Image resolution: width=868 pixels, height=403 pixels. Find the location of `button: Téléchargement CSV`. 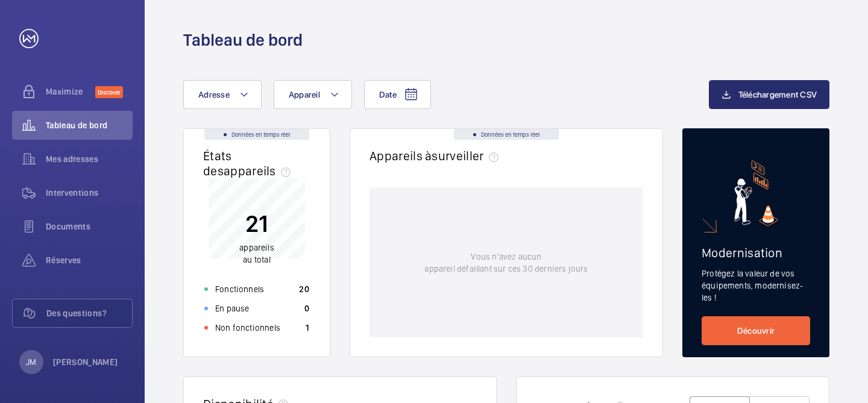

button: Téléchargement CSV is located at coordinates (769, 95).